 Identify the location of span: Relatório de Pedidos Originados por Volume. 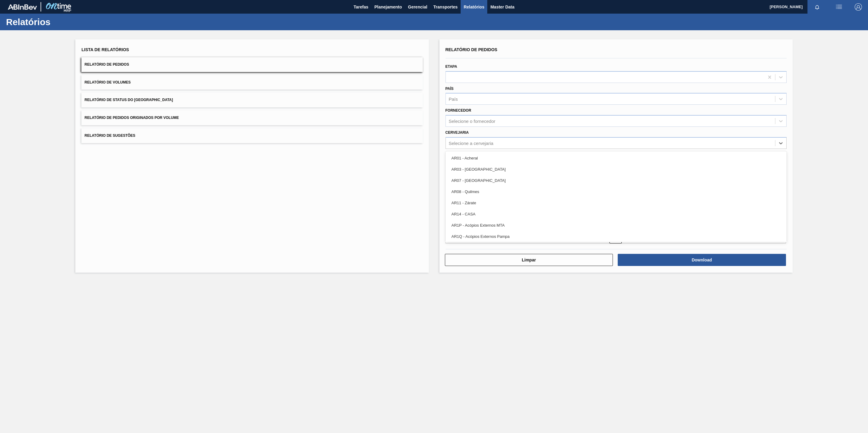
(132, 117).